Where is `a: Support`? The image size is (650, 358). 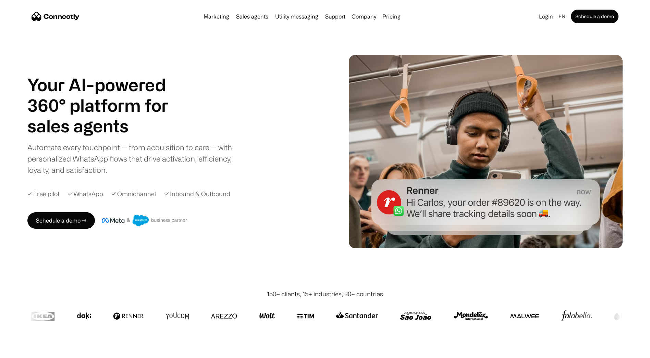
a: Support is located at coordinates (335, 16).